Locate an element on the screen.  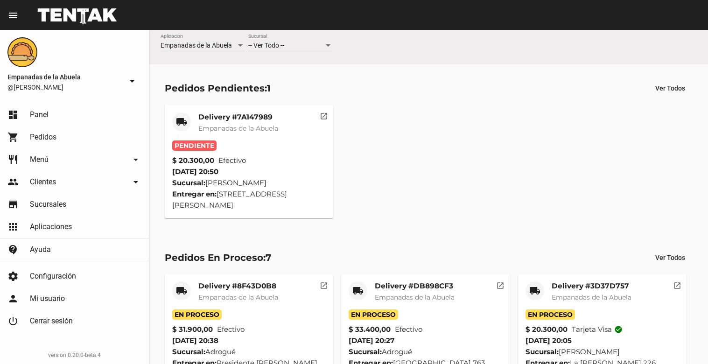
mat-icon: restaurant is located at coordinates (13, 160).